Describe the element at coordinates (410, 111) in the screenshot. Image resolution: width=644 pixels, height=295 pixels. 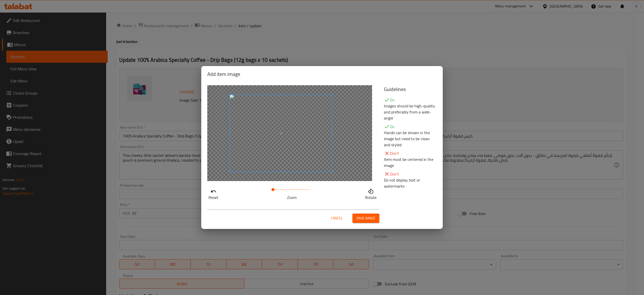
I see `p: Images should be high-quality and preferably from a wide-angle` at that location.